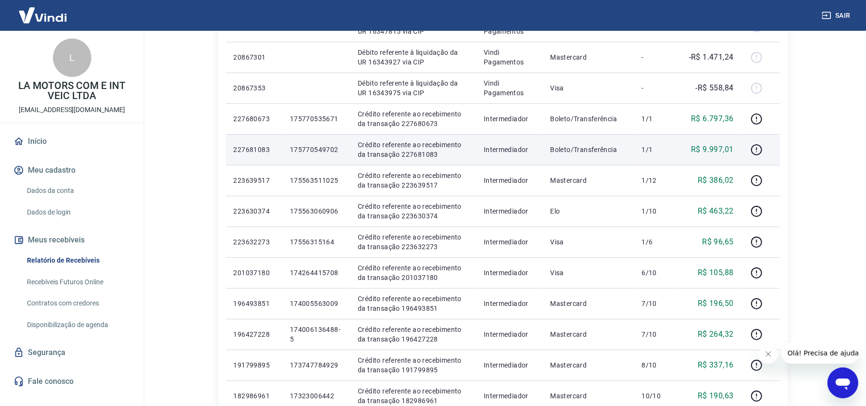  I want to click on a: Início, so click(72, 141).